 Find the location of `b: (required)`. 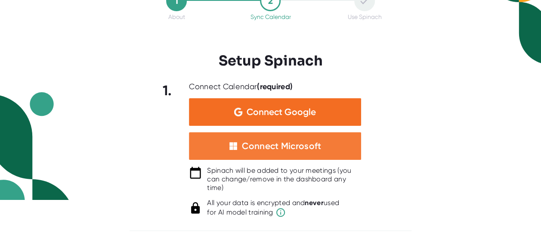

b: (required) is located at coordinates (274, 86).